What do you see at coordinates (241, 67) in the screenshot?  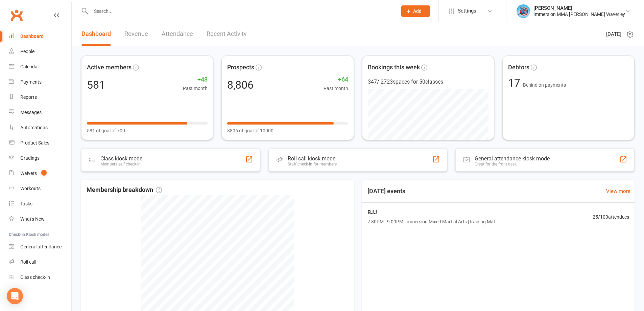 I see `span: Prospects` at bounding box center [241, 67].